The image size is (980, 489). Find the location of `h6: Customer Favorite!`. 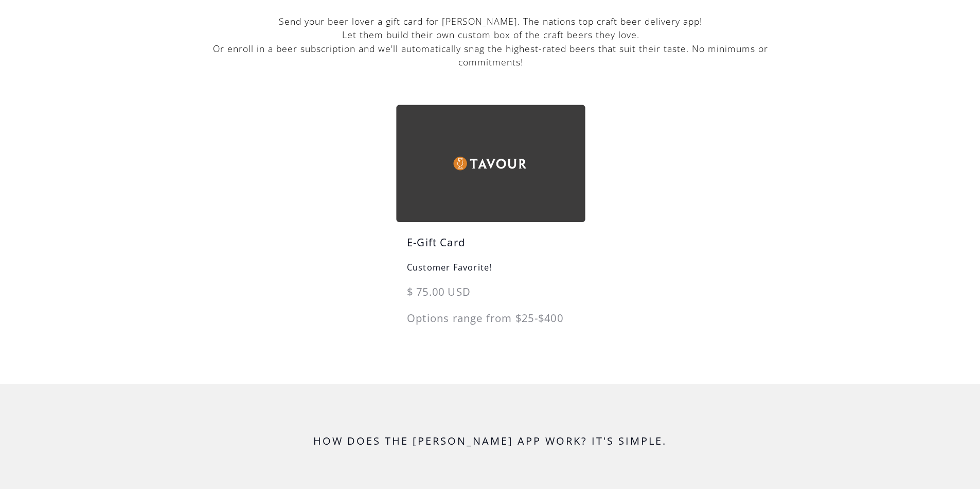

h6: Customer Favorite! is located at coordinates (490, 272).